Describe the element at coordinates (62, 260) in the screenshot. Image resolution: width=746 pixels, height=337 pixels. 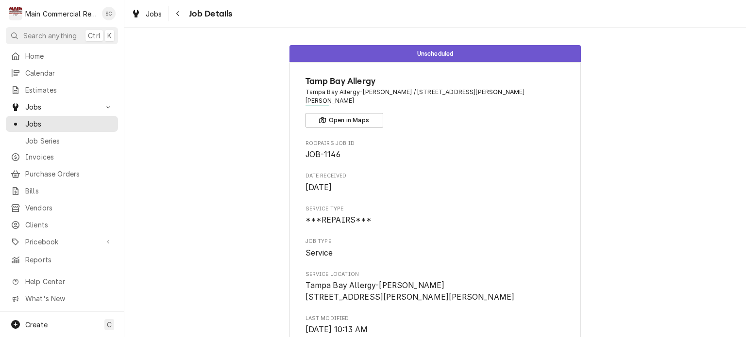
I see `a: Reports` at that location.